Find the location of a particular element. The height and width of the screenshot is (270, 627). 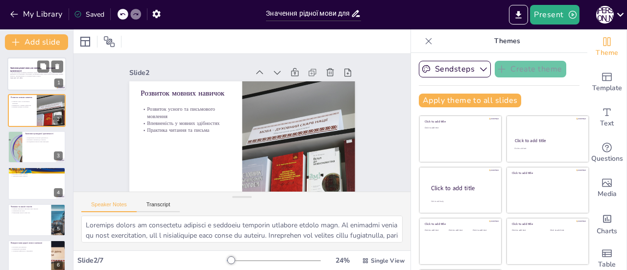

p: Усвідомлення культурної ідентичності is located at coordinates (44, 138).